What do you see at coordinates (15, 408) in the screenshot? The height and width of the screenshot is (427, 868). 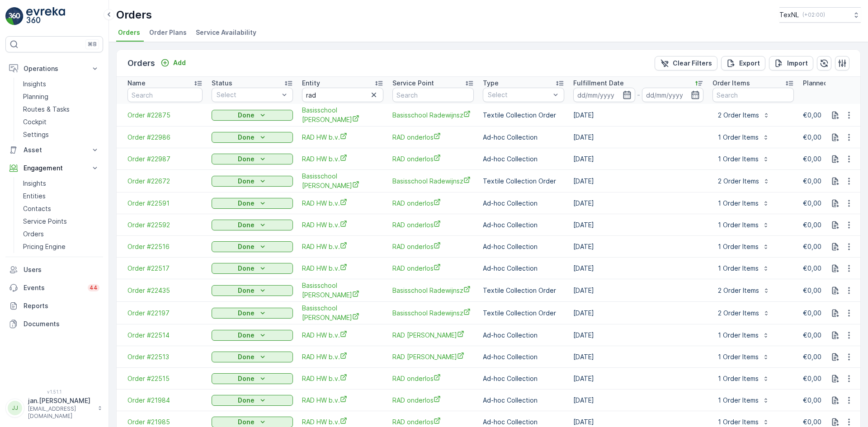 I see `div: JJ` at bounding box center [15, 408].